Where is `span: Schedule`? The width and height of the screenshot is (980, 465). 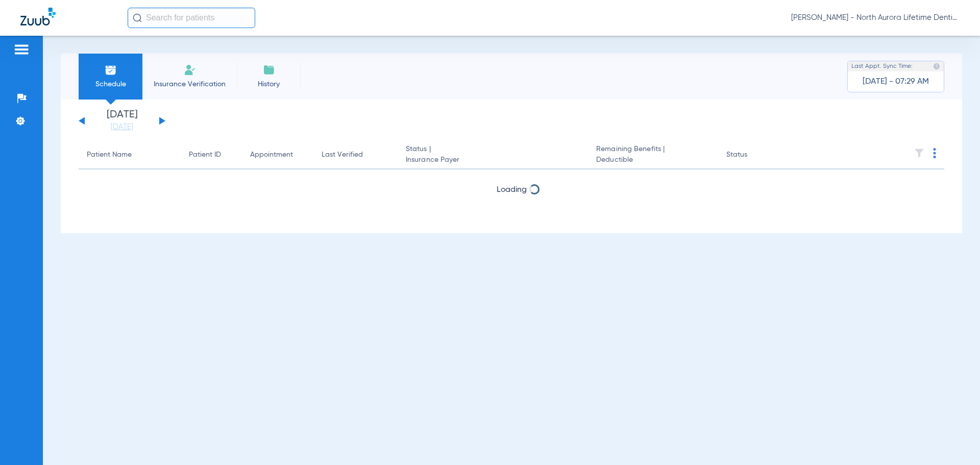
span: Schedule is located at coordinates (111, 84).